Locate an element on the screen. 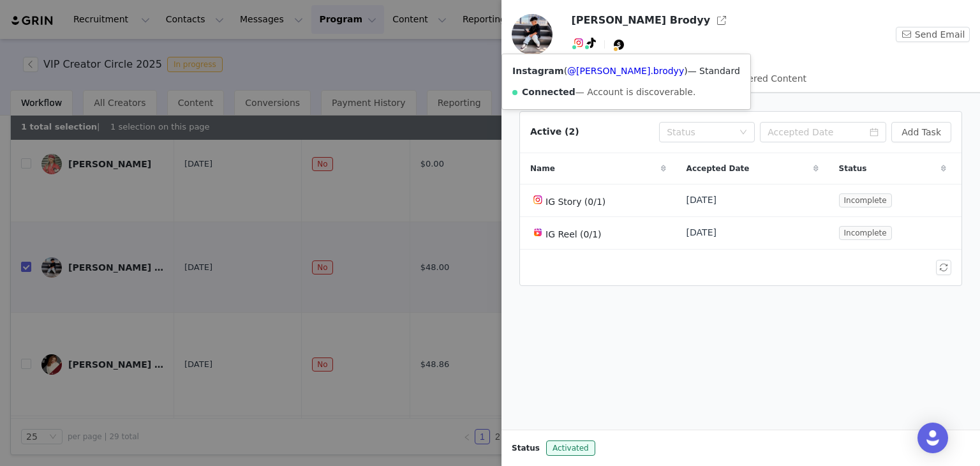 This screenshot has width=980, height=466. img: cbbca918-b3b1-451d-88de-dea596331b54.jpg is located at coordinates (532, 35).